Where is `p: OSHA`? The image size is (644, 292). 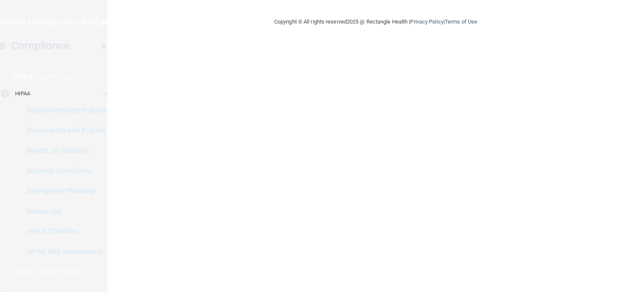
p: OSHA is located at coordinates (22, 272).